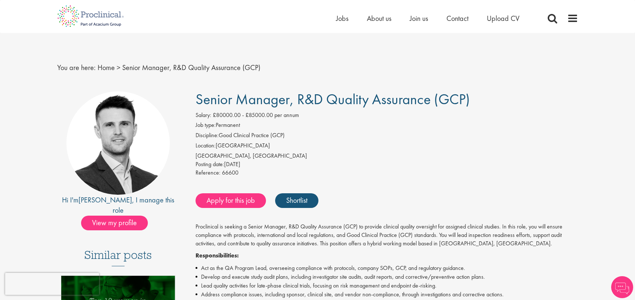  What do you see at coordinates (205, 125) in the screenshot?
I see `label: Job type:` at bounding box center [205, 125].